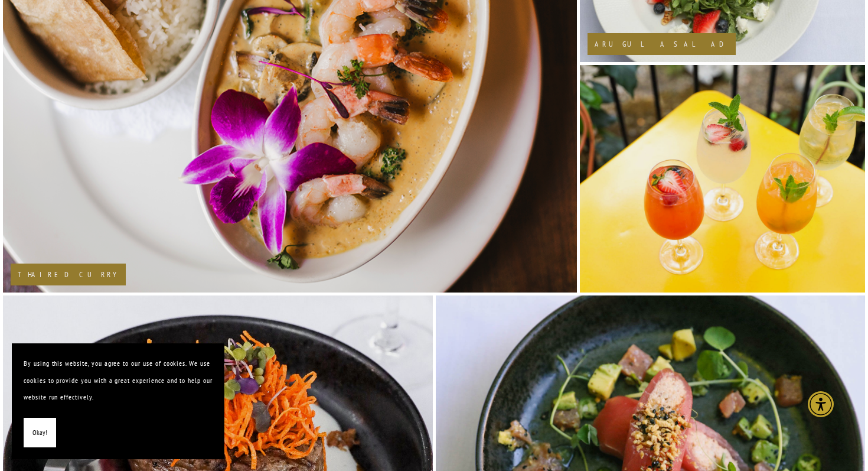 The height and width of the screenshot is (471, 868). I want to click on h2: Thai Red Curry, so click(68, 274).